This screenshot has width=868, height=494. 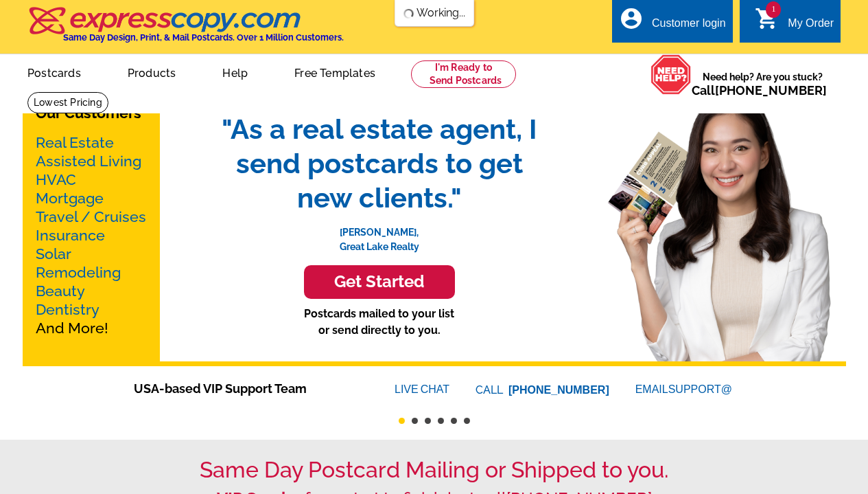 I want to click on button: 4 of 6, so click(x=441, y=420).